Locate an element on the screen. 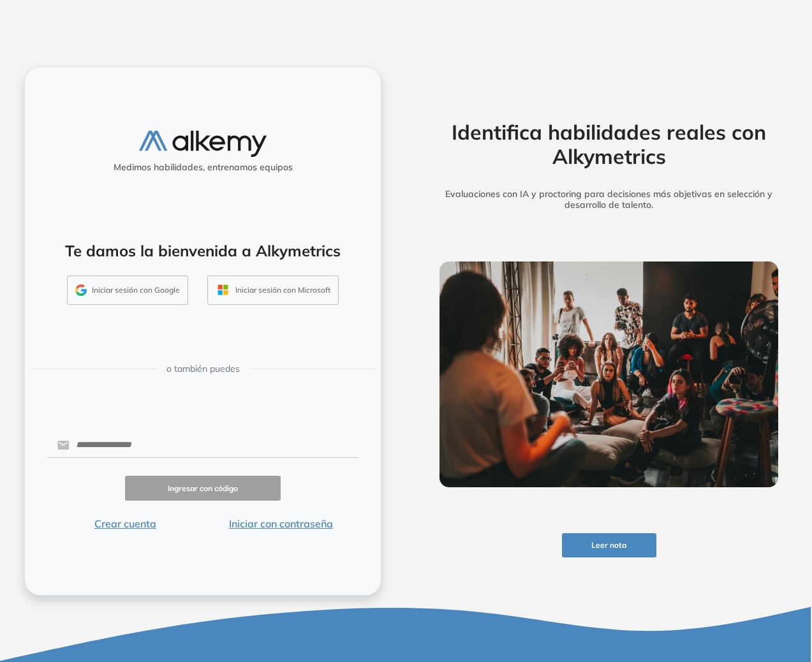 Image resolution: width=812 pixels, height=662 pixels. img: logo-alkemy is located at coordinates (203, 143).